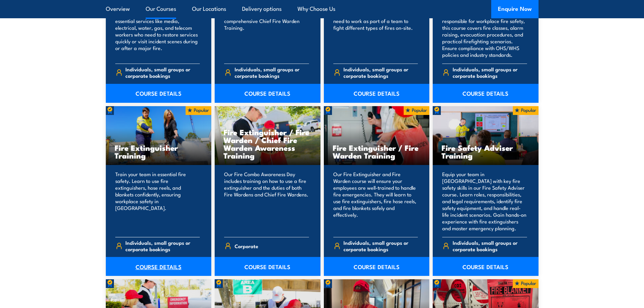 The width and height of the screenshot is (644, 308). What do you see at coordinates (268, 144) in the screenshot?
I see `h3: Fire Extinguisher / Fire Warden / Chief Fire Warden Awareness Training` at bounding box center [268, 144].